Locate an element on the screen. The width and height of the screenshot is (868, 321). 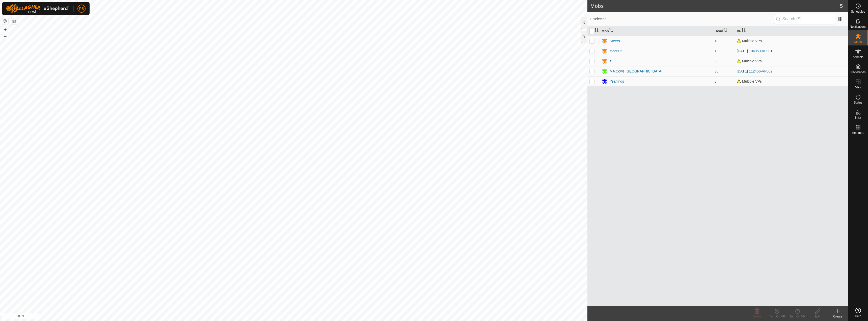
th: VP is located at coordinates (791, 31).